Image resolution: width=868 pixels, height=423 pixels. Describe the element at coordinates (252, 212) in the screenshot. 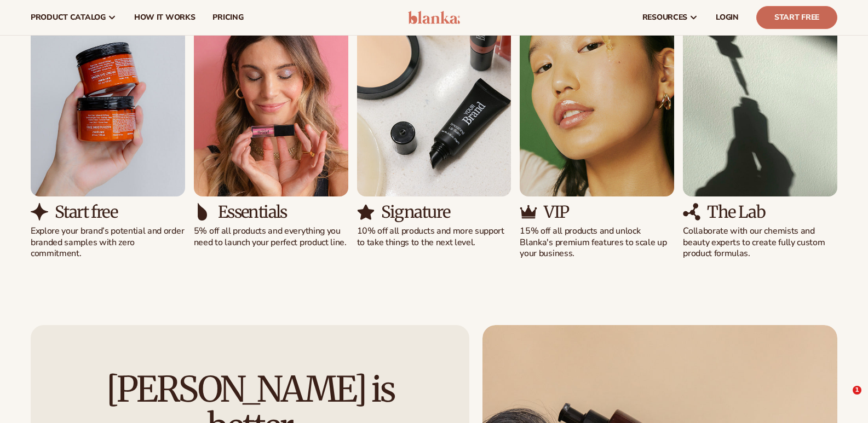

I see `h3: Essentials` at that location.